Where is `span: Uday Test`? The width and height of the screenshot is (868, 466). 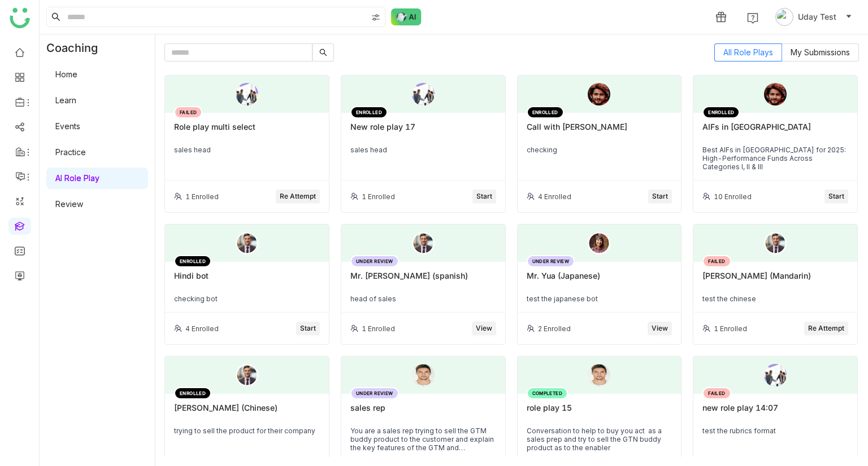
span: Uday Test is located at coordinates (817, 17).